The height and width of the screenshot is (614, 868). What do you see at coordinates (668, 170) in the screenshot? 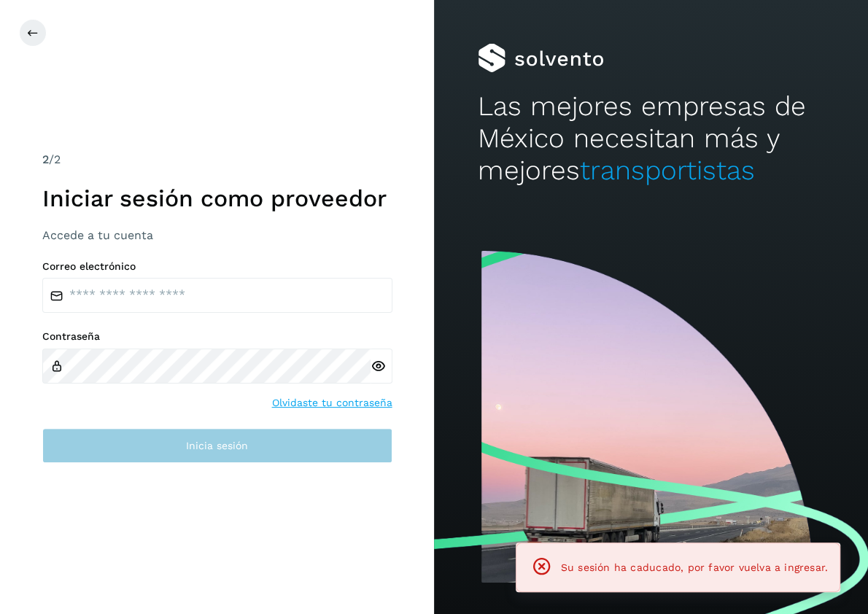
I see `span: transportistas` at bounding box center [668, 170].